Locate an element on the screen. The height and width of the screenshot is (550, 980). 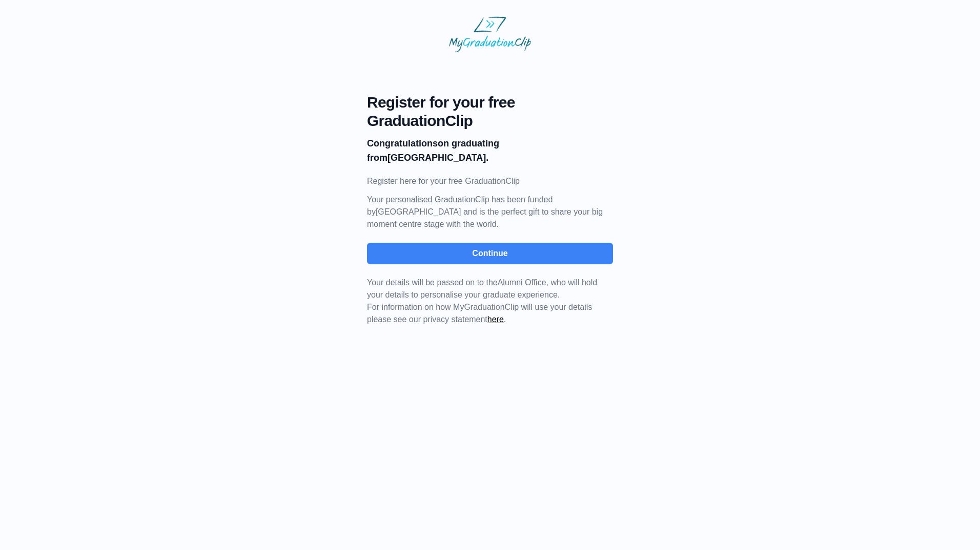
span: Alumni Office is located at coordinates (522, 282).